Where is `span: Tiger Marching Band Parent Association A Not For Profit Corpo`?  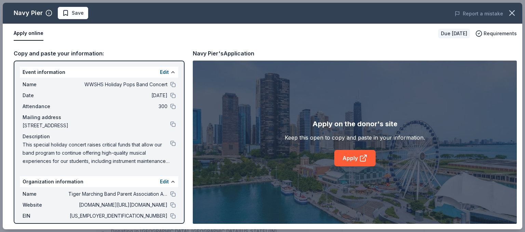 span: Tiger Marching Band Parent Association A Not For Profit Corpo is located at coordinates (118, 194).